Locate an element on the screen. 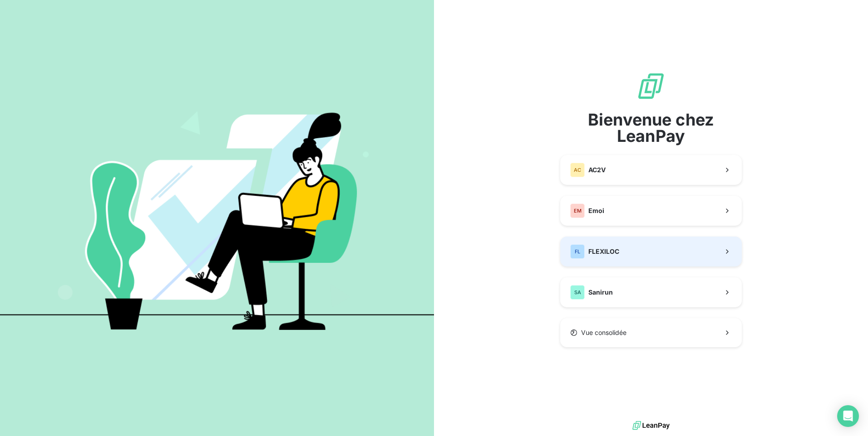 The height and width of the screenshot is (436, 868). div: SA is located at coordinates (578, 293).